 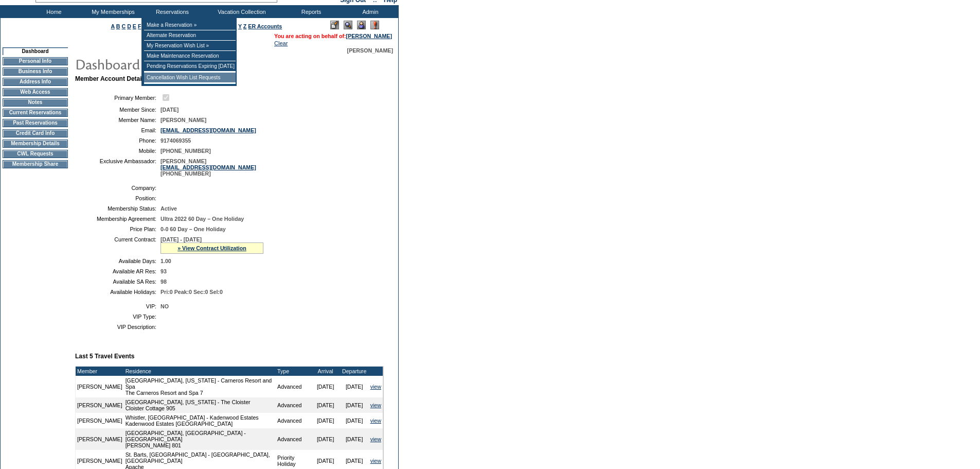 What do you see at coordinates (310, 11) in the screenshot?
I see `td: Reports` at bounding box center [310, 11].